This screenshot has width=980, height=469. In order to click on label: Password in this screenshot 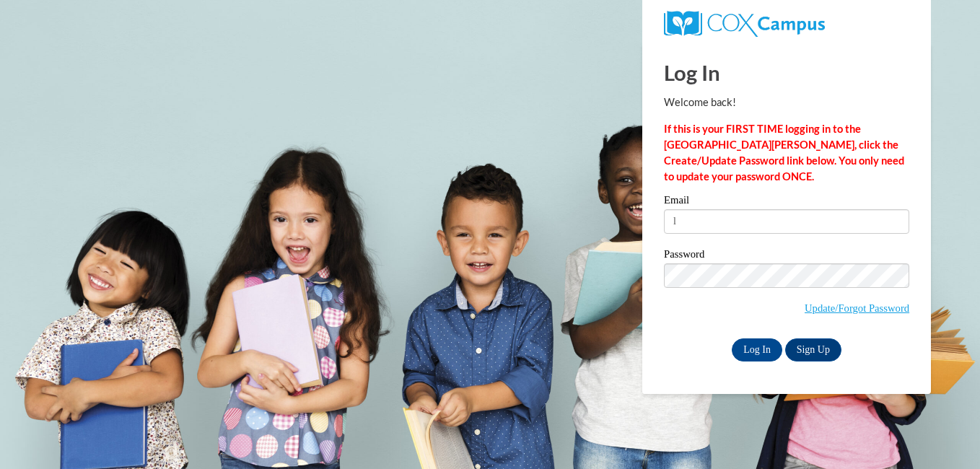, I will do `click(787, 256)`.